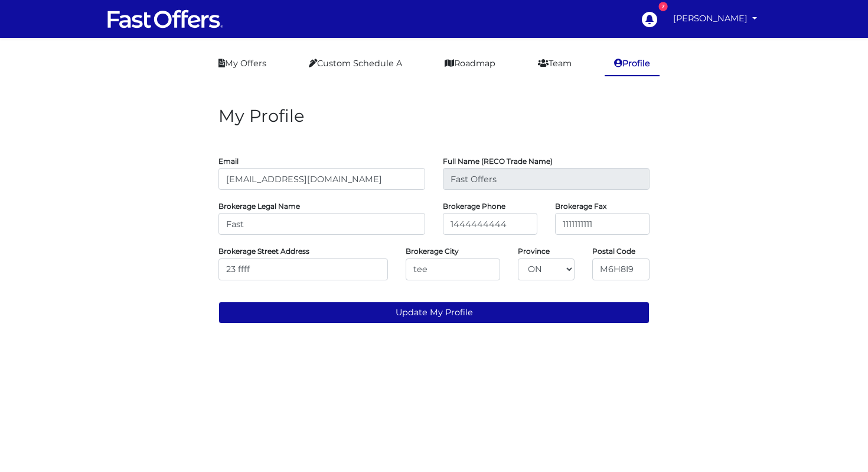 The width and height of the screenshot is (868, 472). Describe the element at coordinates (498, 161) in the screenshot. I see `label: Full Name (RECO Trade Name)` at that location.